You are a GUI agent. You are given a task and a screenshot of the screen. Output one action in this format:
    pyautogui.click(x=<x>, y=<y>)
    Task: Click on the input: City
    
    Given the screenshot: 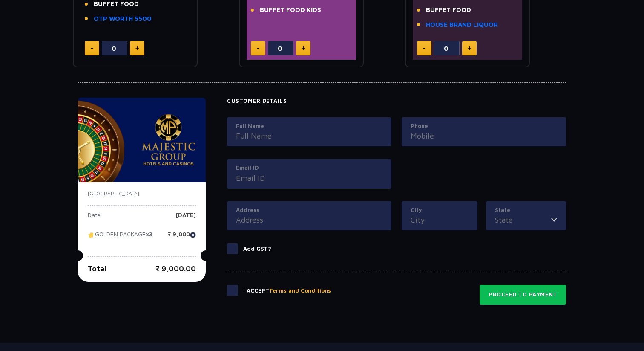 What is the action you would take?
    pyautogui.click(x=440, y=219)
    